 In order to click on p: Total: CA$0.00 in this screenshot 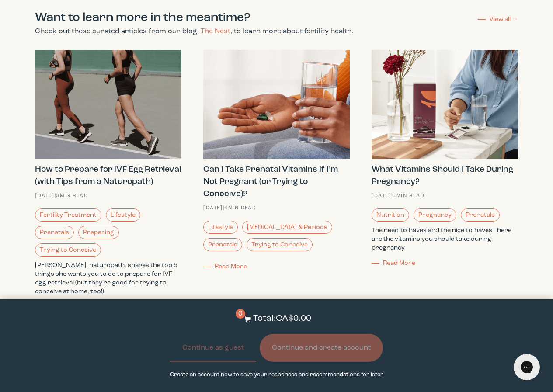, I will do `click(282, 318)`.